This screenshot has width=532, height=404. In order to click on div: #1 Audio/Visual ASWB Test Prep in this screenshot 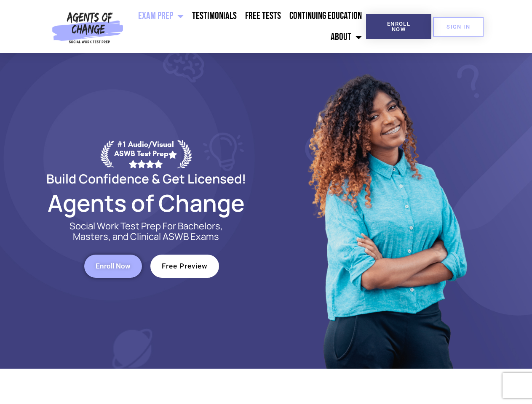, I will do `click(146, 153)`.